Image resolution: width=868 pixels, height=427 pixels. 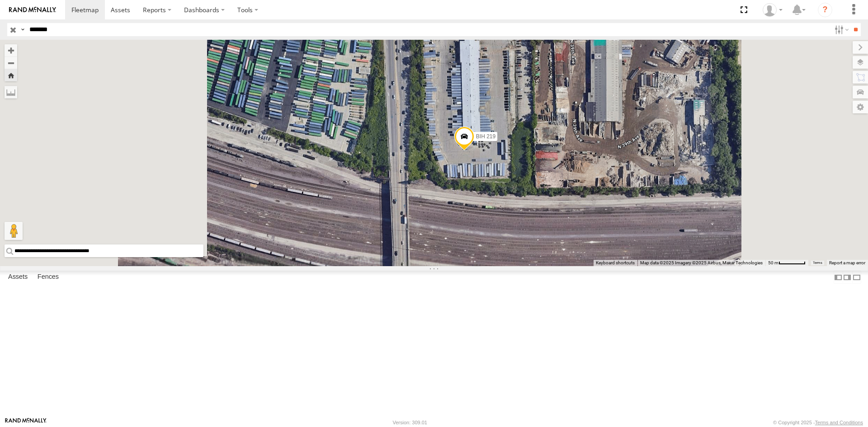 What do you see at coordinates (11, 63) in the screenshot?
I see `button: Zoom out` at bounding box center [11, 63].